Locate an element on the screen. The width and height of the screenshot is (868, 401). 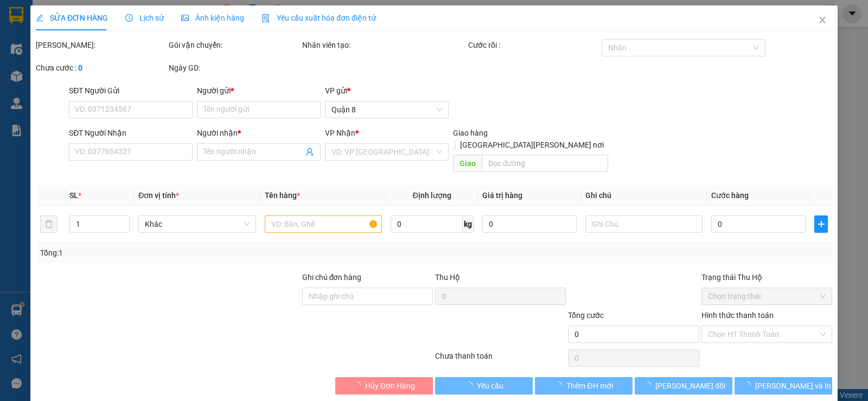
span: close is located at coordinates (823, 20).